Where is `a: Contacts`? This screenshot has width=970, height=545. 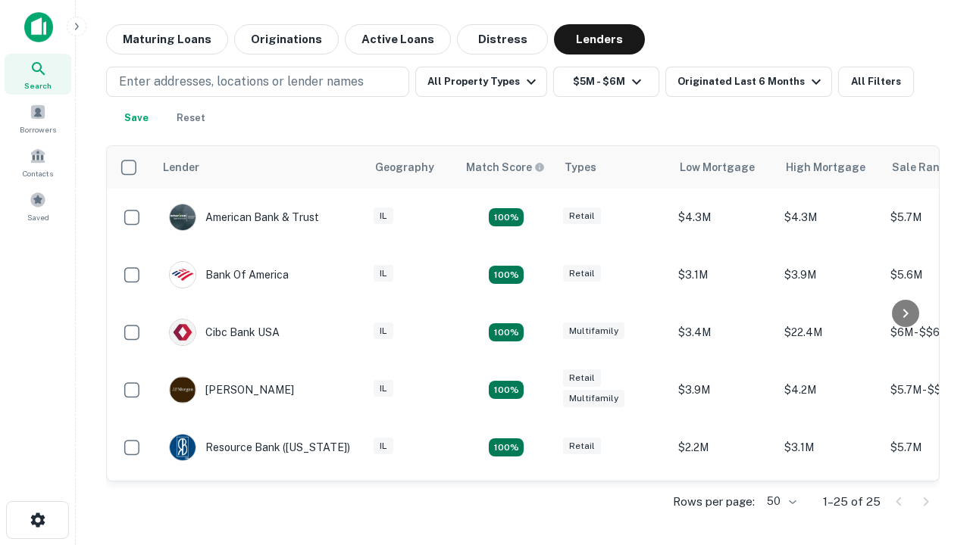
a: Contacts is located at coordinates (38, 162).